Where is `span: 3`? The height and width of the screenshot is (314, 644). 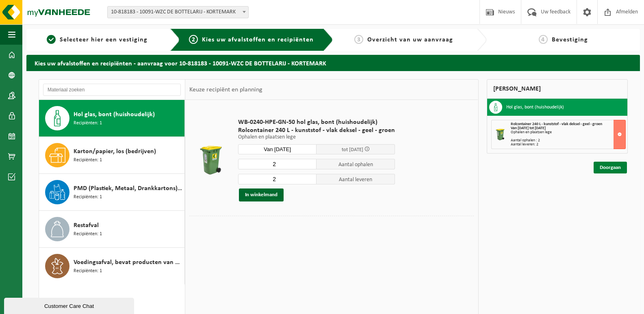 span: 3 is located at coordinates (359, 39).